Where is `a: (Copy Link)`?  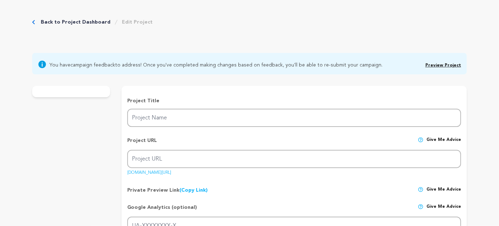
a: (Copy Link) is located at coordinates (194, 190).